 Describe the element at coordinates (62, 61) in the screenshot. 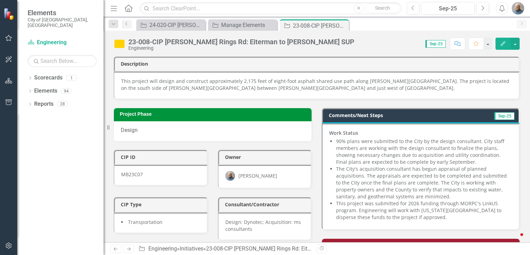

I see `input: Search Below...` at that location.